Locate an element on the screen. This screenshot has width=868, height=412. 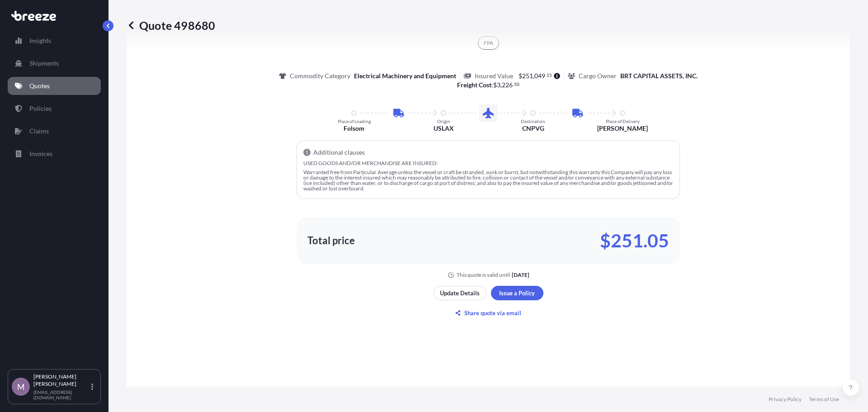
p: Commodity Category is located at coordinates (320, 76).